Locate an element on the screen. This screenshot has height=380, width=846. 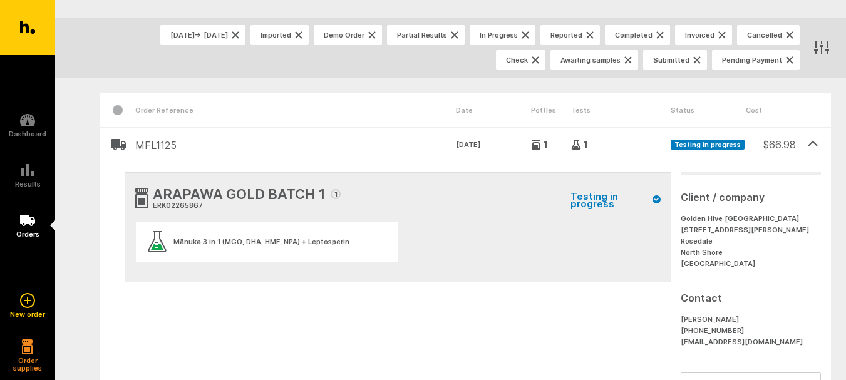
span: Cancelled is located at coordinates (765, 35).